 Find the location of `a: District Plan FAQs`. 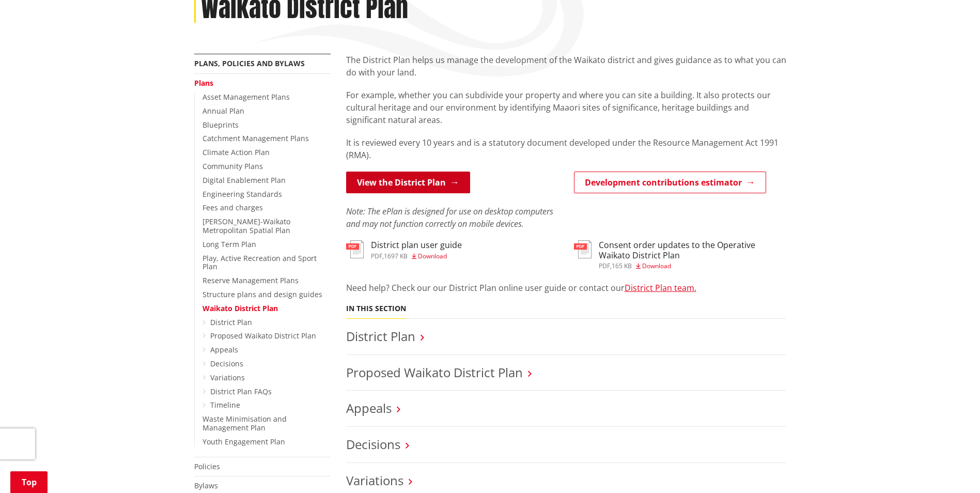

a: District Plan FAQs is located at coordinates (241, 392).